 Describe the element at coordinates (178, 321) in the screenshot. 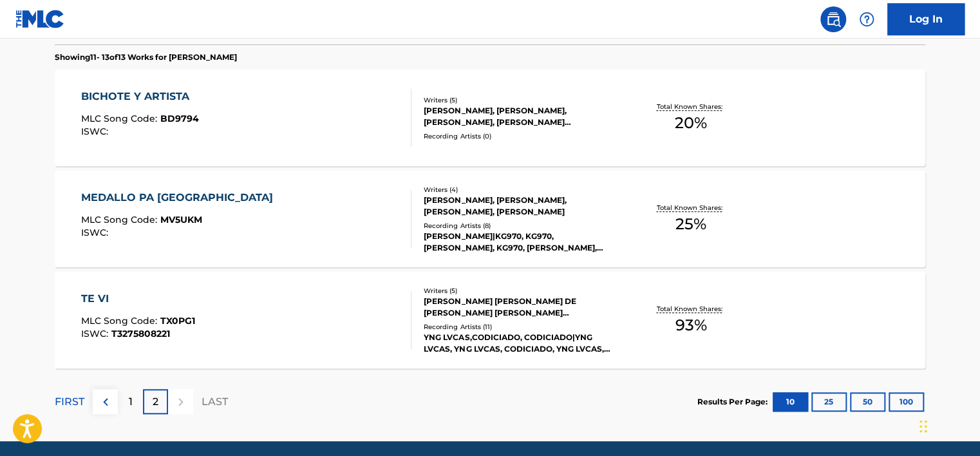

I see `span: TX0PG1` at that location.